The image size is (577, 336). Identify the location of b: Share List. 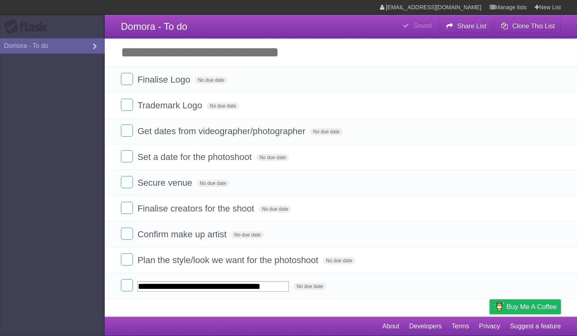
(472, 26).